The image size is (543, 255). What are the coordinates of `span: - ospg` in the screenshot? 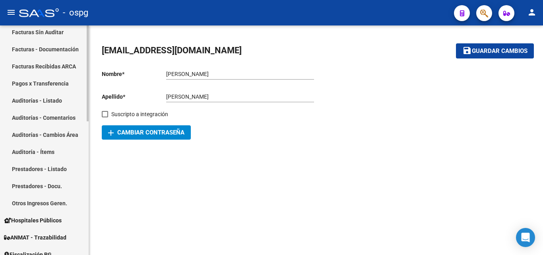 It's located at (75, 13).